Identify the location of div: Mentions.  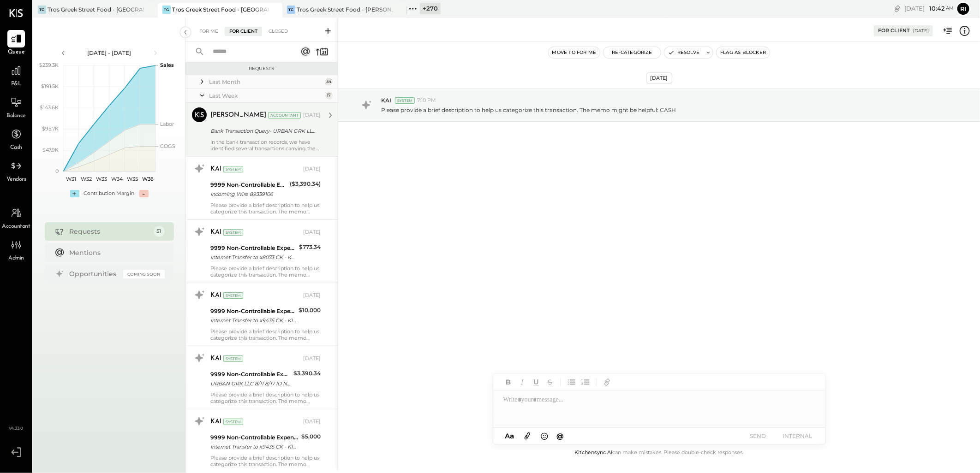
(115, 253).